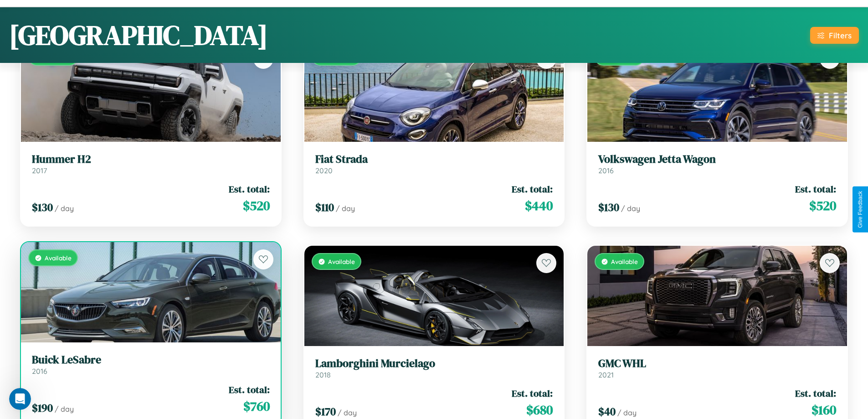 The height and width of the screenshot is (419, 868). I want to click on a: GMC WHL2021, so click(718, 368).